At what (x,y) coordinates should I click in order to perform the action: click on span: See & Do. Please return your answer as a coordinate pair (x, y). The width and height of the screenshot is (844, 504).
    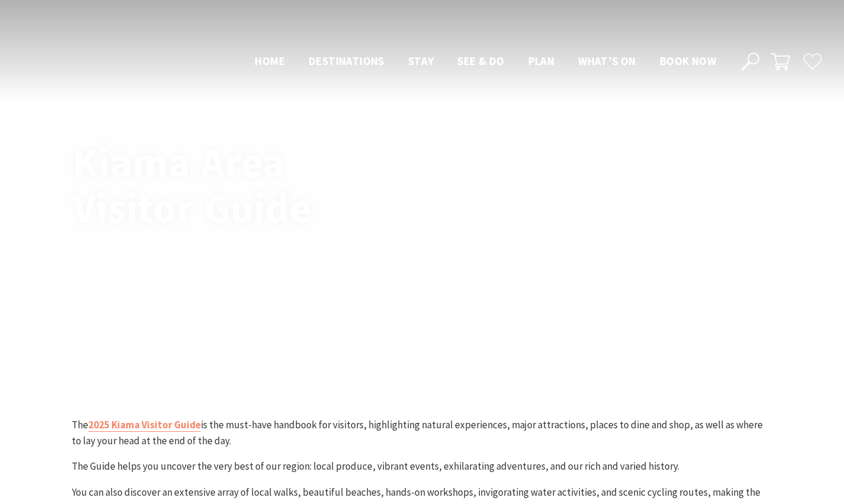
    Looking at the image, I should click on (480, 61).